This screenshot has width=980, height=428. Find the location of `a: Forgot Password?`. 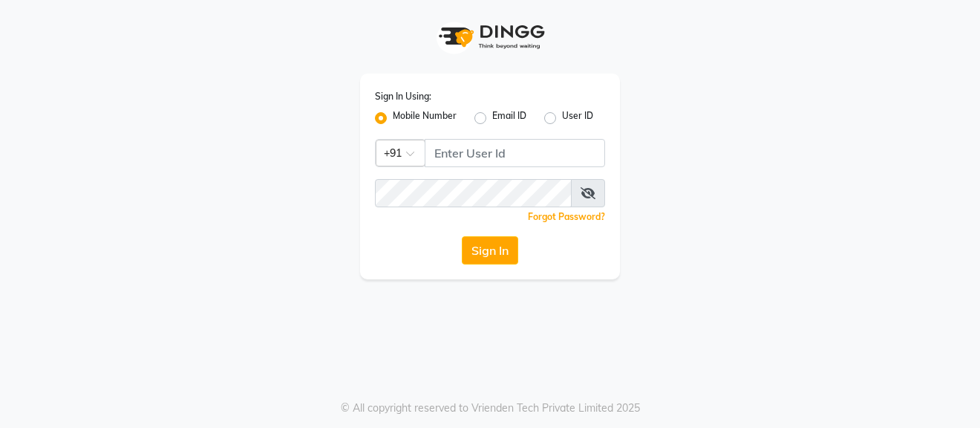

a: Forgot Password? is located at coordinates (566, 216).